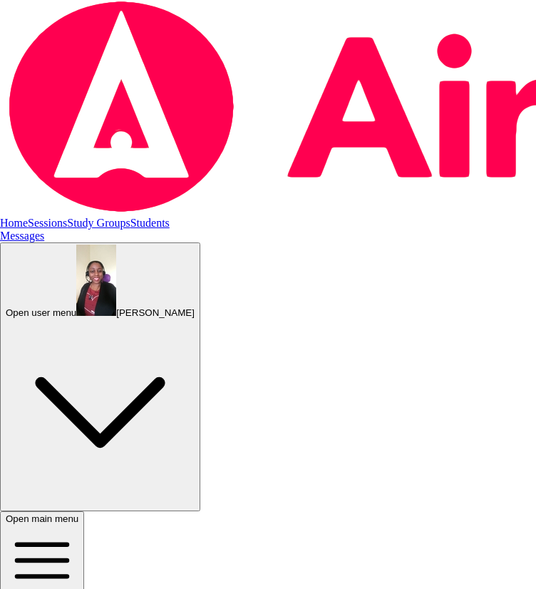 This screenshot has height=589, width=536. What do you see at coordinates (150, 222) in the screenshot?
I see `a: Students` at bounding box center [150, 222].